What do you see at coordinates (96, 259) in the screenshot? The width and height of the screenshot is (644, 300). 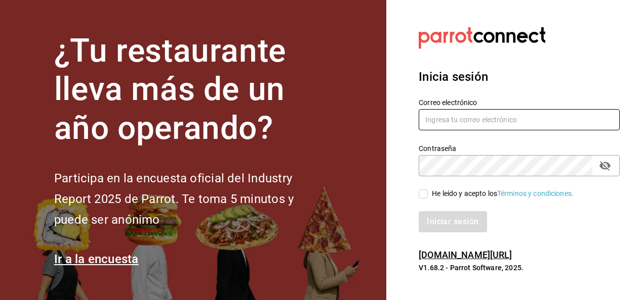 I see `a: Ir a la encuesta` at bounding box center [96, 259].